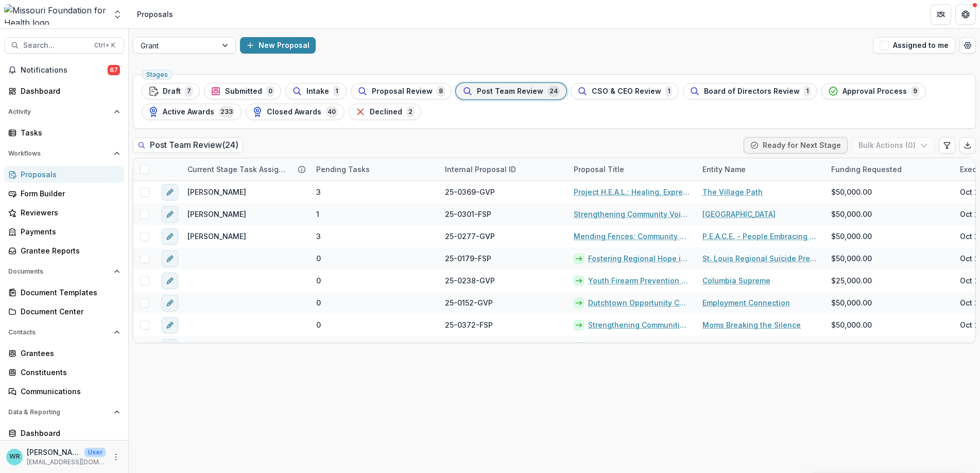 This screenshot has height=473, width=980. I want to click on button: Proposal Review8, so click(401, 91).